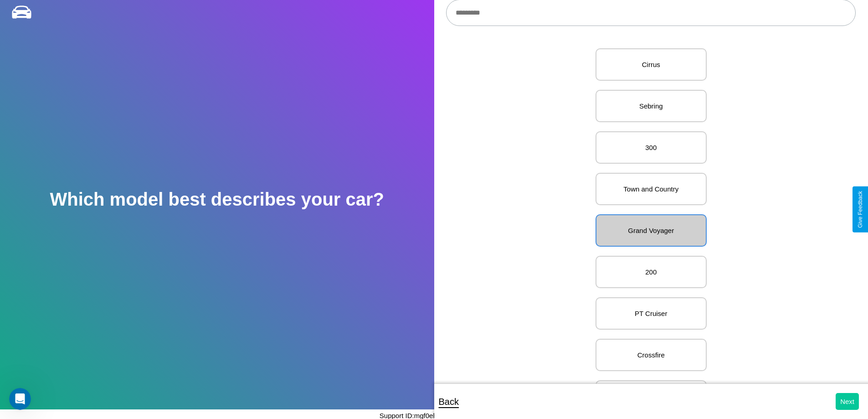  Describe the element at coordinates (651, 106) in the screenshot. I see `p: Sebring` at that location.